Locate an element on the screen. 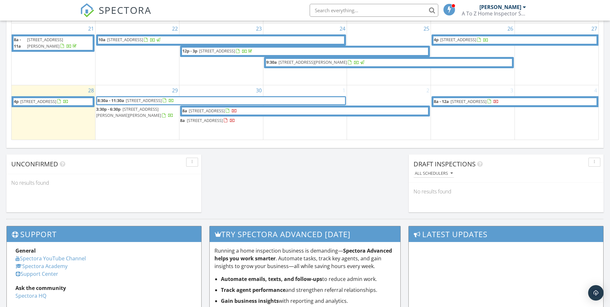 The image size is (610, 307). a: Go to September 27, 2025 is located at coordinates (594, 29).